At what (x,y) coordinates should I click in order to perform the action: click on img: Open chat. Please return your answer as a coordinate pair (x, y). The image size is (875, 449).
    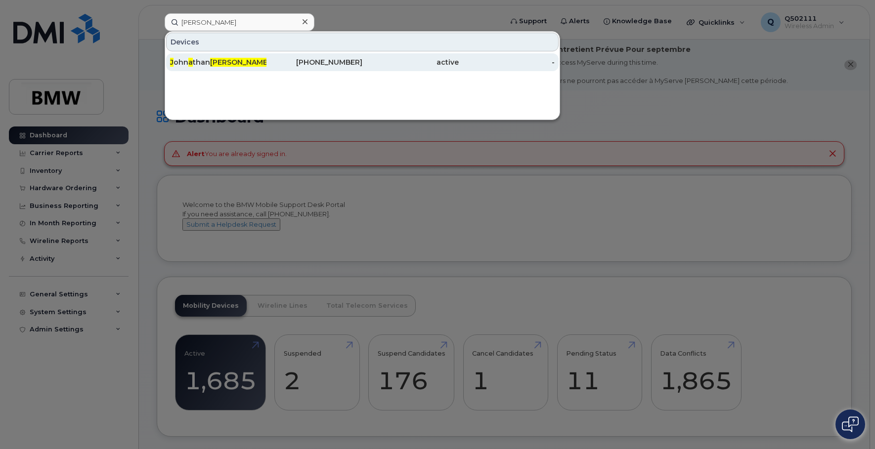
    Looking at the image, I should click on (850, 424).